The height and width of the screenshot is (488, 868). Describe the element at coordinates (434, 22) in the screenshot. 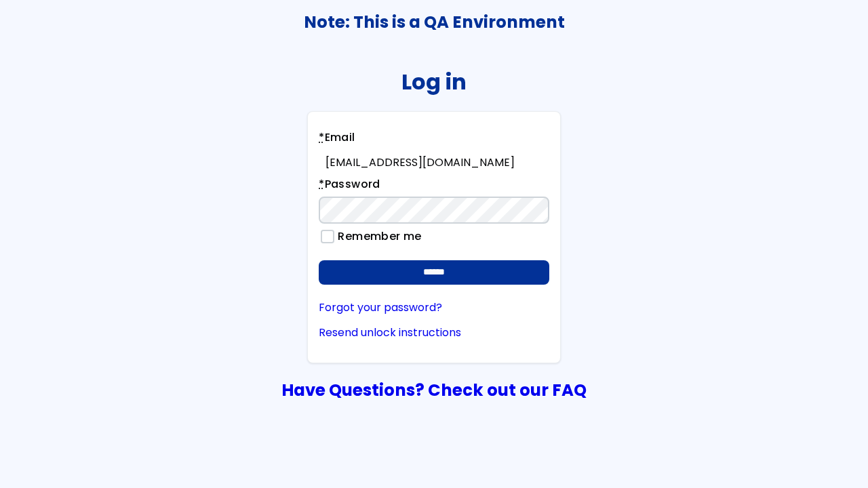

I see `h3: Note: This is a QA Environment` at that location.